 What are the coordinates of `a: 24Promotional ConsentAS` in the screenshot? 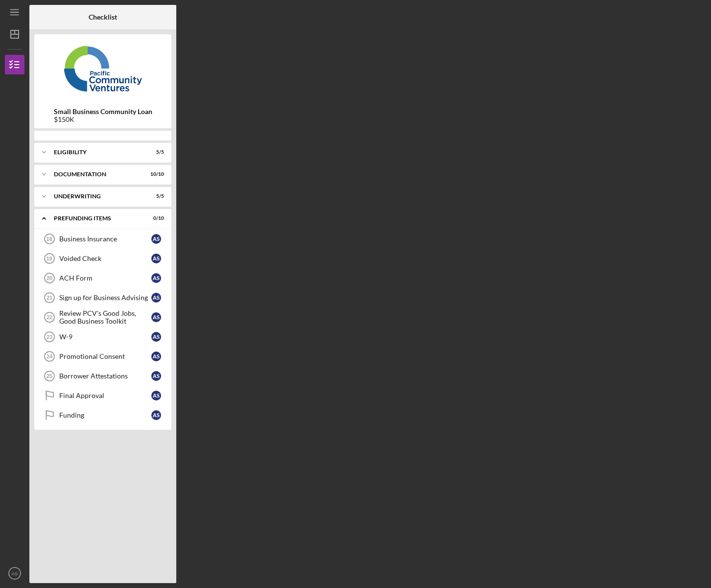 It's located at (103, 356).